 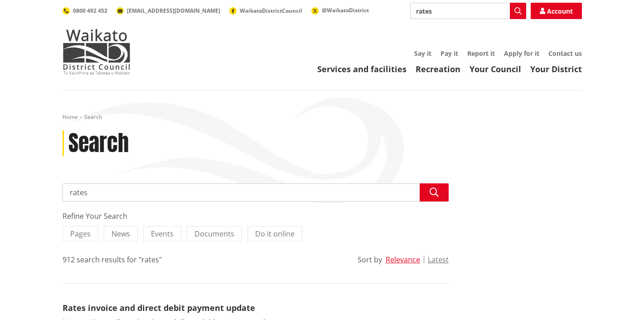 What do you see at coordinates (345, 10) in the screenshot?
I see `span: @WaikatoDistrict` at bounding box center [345, 10].